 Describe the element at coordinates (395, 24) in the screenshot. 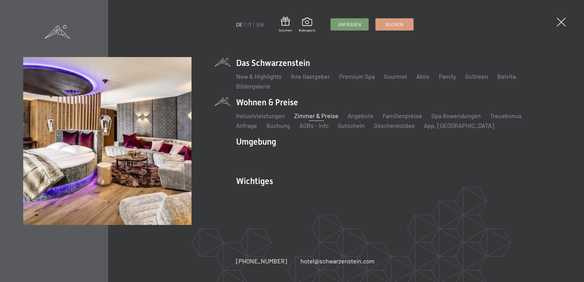

I see `span: Buchen` at that location.